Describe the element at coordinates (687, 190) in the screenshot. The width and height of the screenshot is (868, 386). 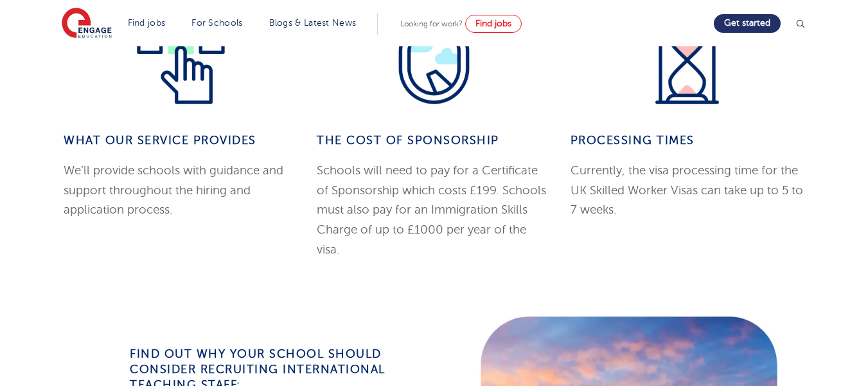
I see `span: Currently, the visa processing time for the UK Skilled Worker Visas can take up to 5 to 7 weeks.` at that location.